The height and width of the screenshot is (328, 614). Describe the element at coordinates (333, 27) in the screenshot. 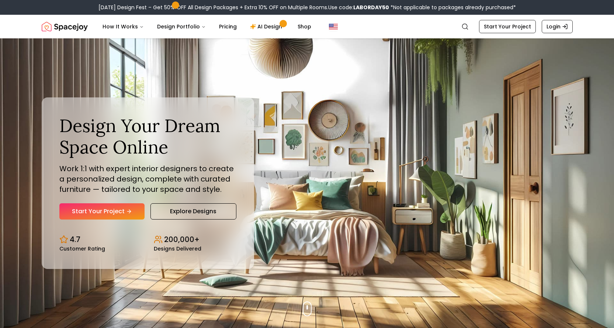

I see `img: United States` at that location.